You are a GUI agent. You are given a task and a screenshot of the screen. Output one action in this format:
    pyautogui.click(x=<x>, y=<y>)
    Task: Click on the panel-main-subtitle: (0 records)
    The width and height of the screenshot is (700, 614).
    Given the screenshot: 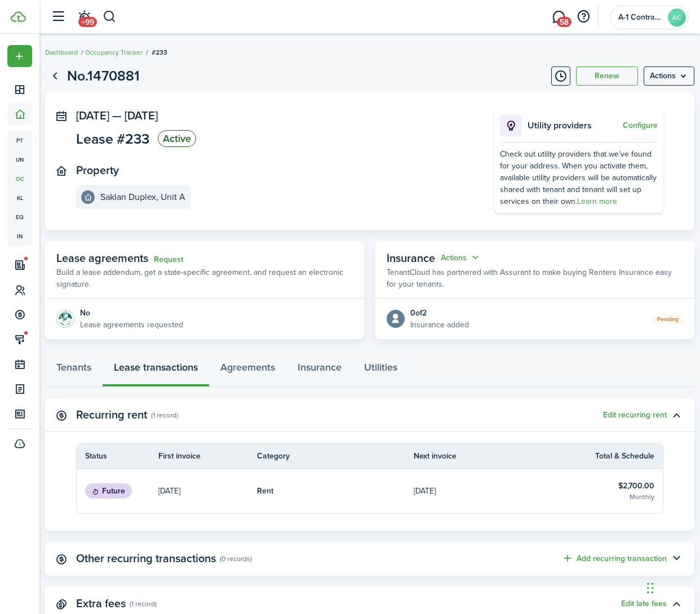 What is the action you would take?
    pyautogui.click(x=235, y=559)
    